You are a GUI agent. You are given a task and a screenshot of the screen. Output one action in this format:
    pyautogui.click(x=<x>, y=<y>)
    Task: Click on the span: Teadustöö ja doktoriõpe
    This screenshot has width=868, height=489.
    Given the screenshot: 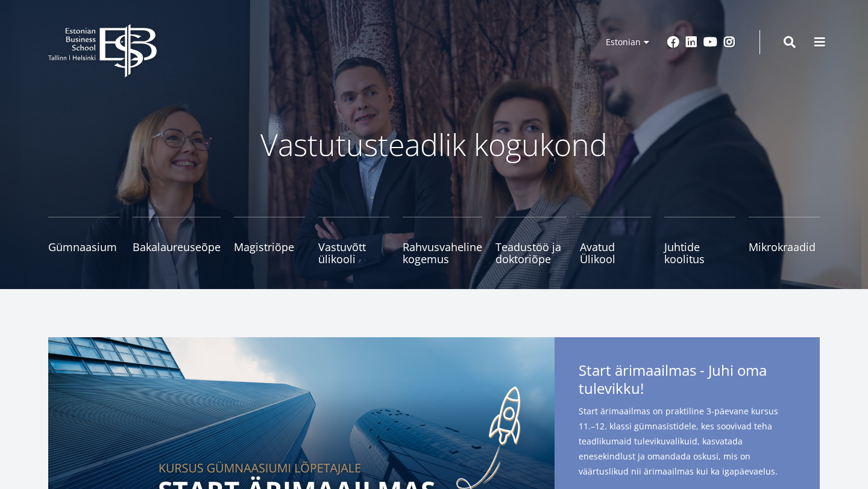 What is the action you would take?
    pyautogui.click(x=531, y=253)
    